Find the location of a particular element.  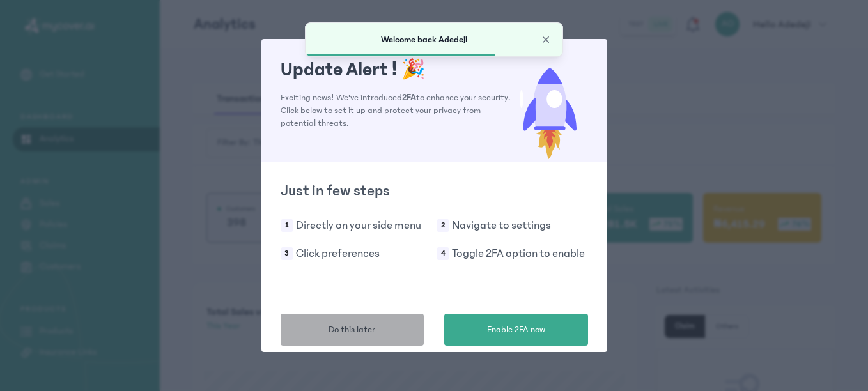

p: Click preferences is located at coordinates (337, 254).